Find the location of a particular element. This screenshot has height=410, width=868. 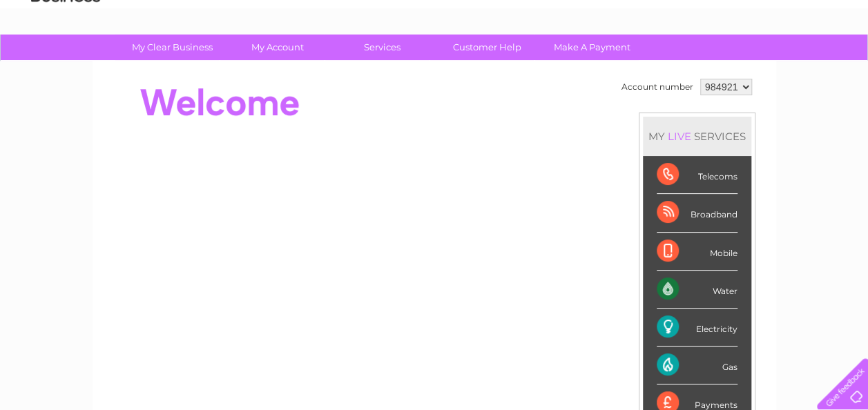

a: 0333 014 3131 is located at coordinates (655, 15).